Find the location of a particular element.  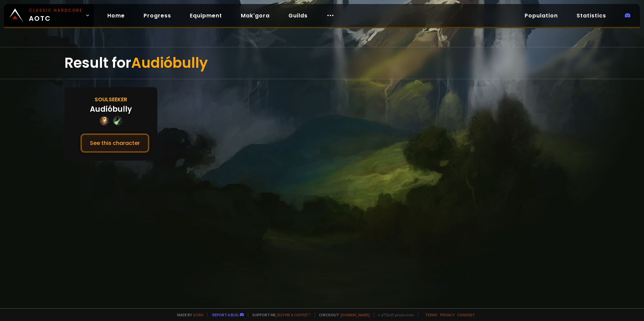

span: Checkout is located at coordinates (342, 315).